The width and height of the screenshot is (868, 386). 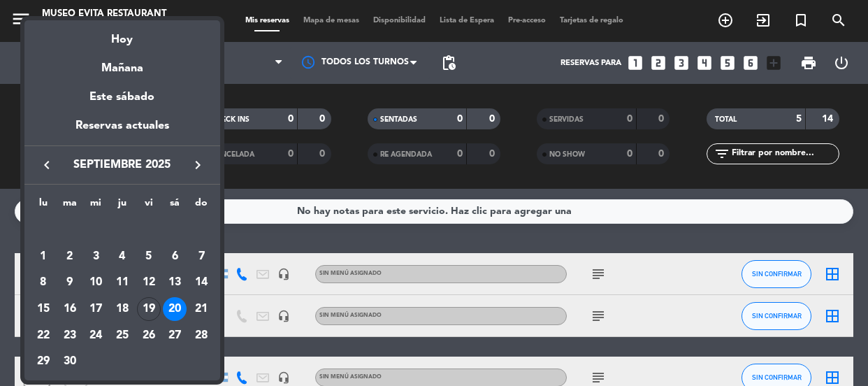 I want to click on td: 25 de septiembre de 2025, so click(x=123, y=336).